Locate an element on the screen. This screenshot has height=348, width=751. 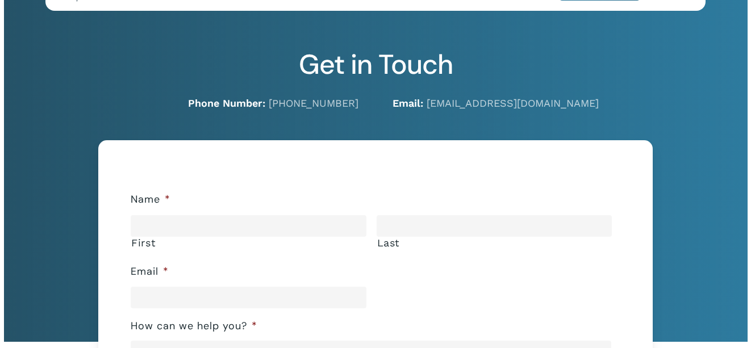
strong: Phone Number: is located at coordinates (227, 103).